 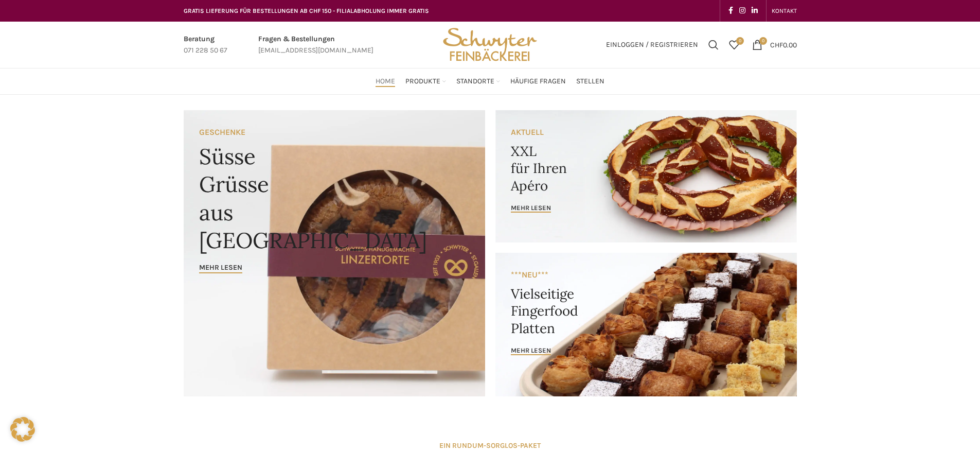 I want to click on strong: EIN RUNDUM-SORGLOS-PAKET, so click(x=490, y=446).